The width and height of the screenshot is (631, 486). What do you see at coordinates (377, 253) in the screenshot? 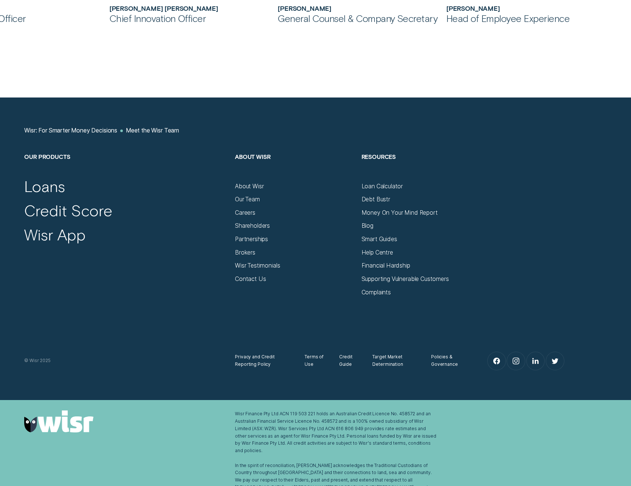
I see `a: Help Centre` at bounding box center [377, 253].